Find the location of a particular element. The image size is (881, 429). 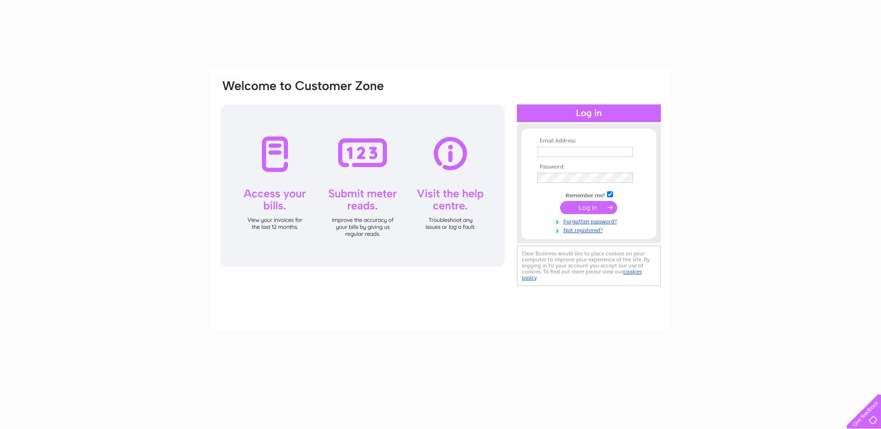

a: Not registered? is located at coordinates (590, 229).